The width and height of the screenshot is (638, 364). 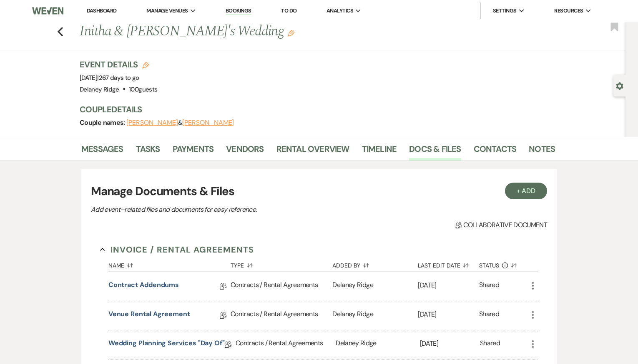 I want to click on span: Couple names:, so click(x=103, y=123).